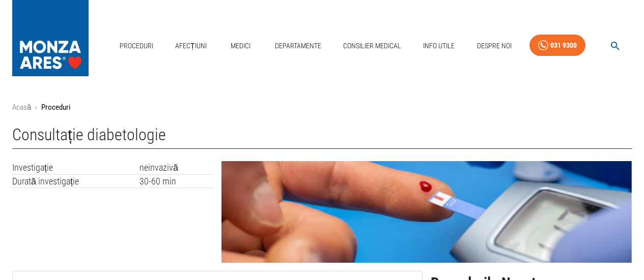 This screenshot has height=280, width=644. Describe the element at coordinates (322, 137) in the screenshot. I see `h1: Consultație diabetologie` at that location.